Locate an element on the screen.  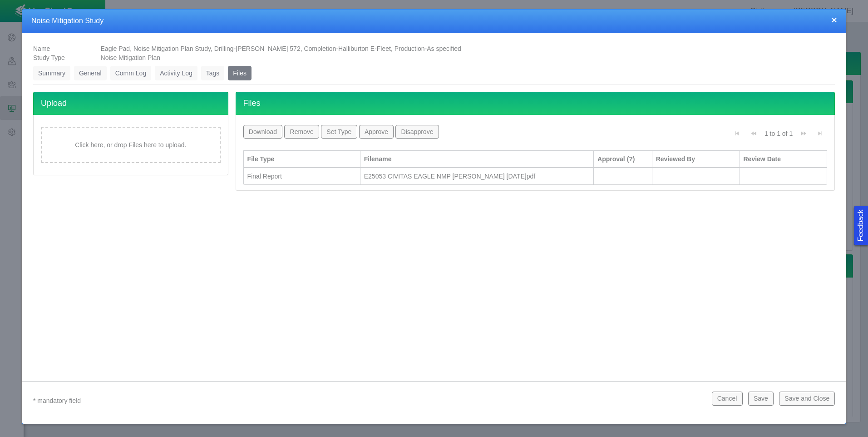
h4: Upload is located at coordinates (131, 103).